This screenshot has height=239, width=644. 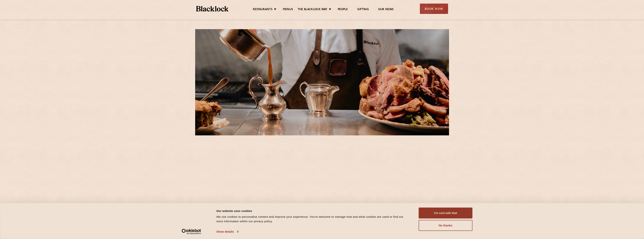 What do you see at coordinates (445, 225) in the screenshot?
I see `button: No thanks` at bounding box center [445, 225].